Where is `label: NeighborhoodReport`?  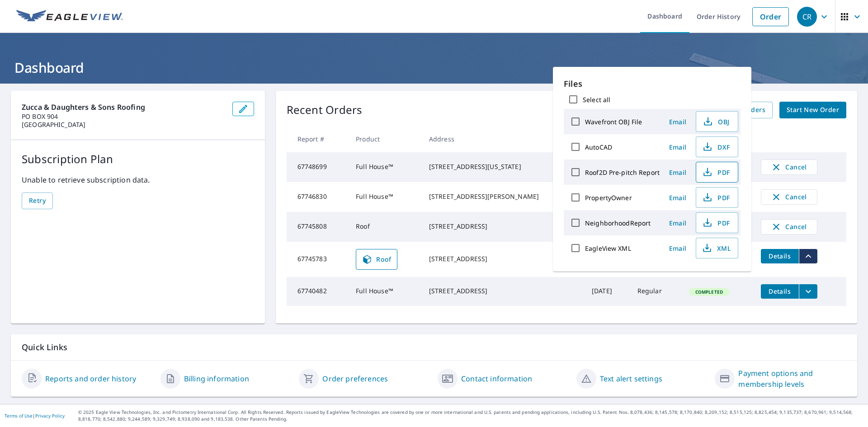 label: NeighborhoodReport is located at coordinates (617, 223).